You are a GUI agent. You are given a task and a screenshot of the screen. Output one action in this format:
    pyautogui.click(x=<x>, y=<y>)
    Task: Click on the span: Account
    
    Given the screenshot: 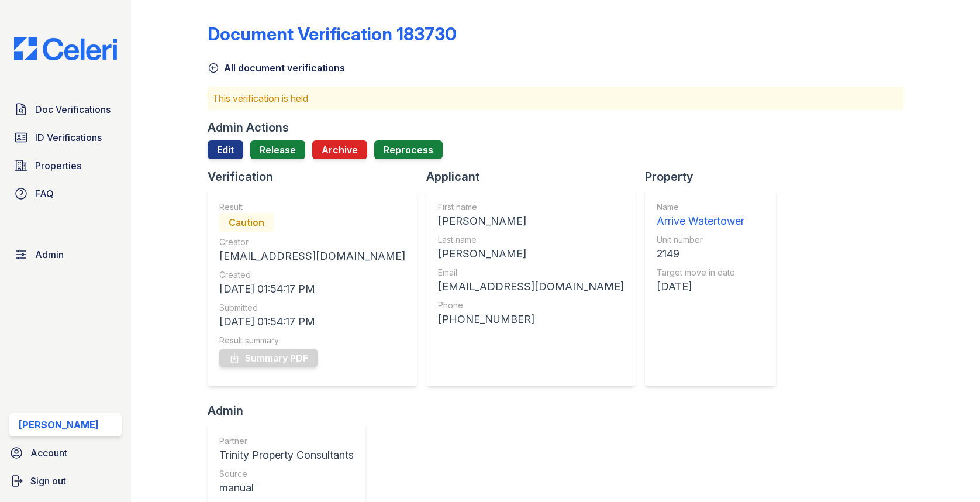 What is the action you would take?
    pyautogui.click(x=48, y=453)
    